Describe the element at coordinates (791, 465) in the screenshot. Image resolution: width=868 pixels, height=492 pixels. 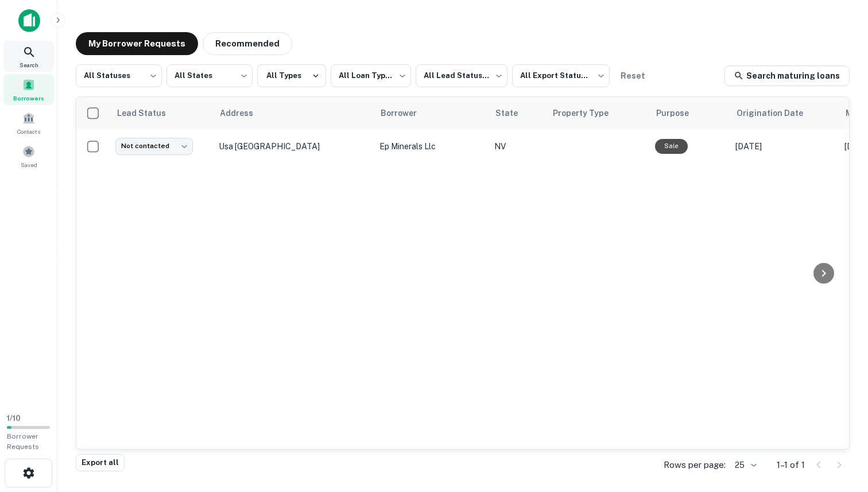
I see `p: 1–1 of 1` at that location.